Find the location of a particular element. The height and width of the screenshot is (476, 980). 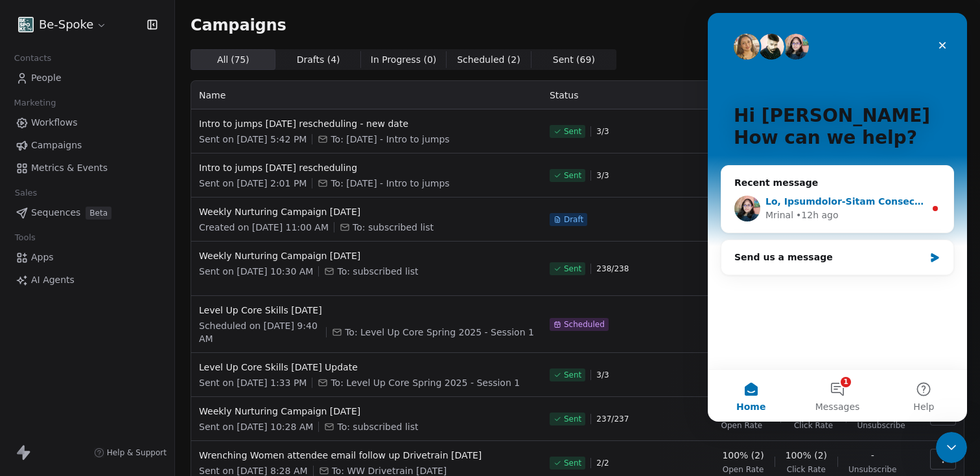

span: Beta is located at coordinates (99, 213).